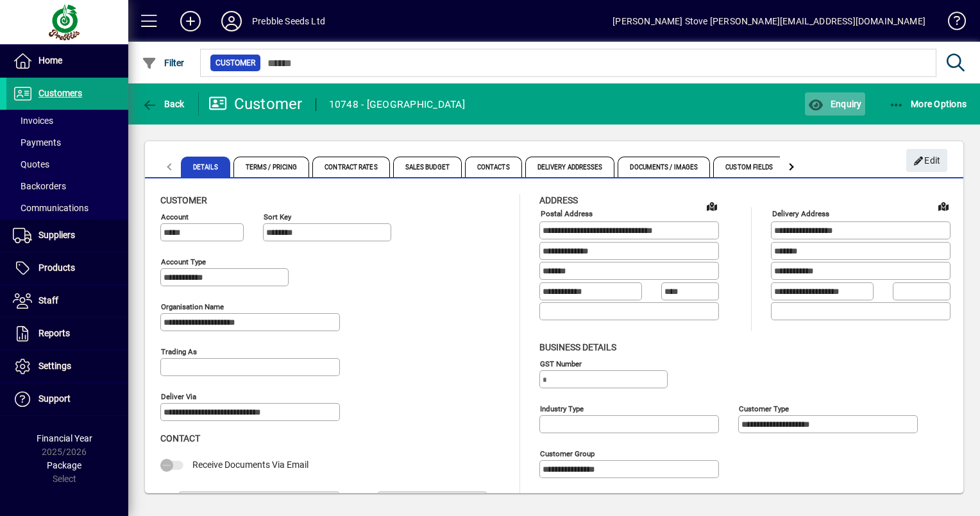 The height and width of the screenshot is (516, 980). What do you see at coordinates (163, 104) in the screenshot?
I see `button: Back` at bounding box center [163, 104].